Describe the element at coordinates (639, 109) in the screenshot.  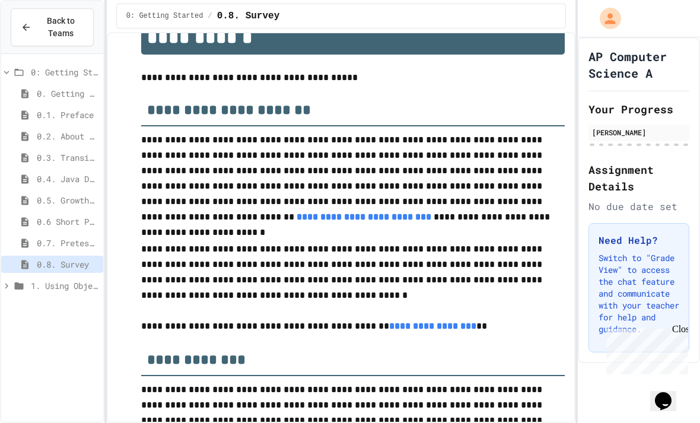
I see `h2: Your Progress` at that location.